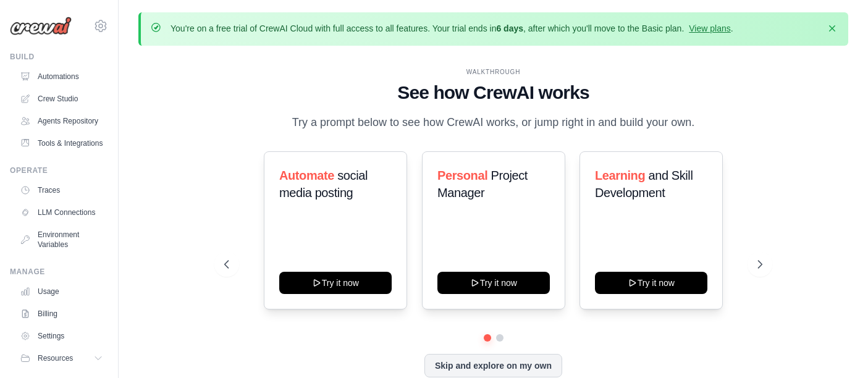 The width and height of the screenshot is (868, 378). I want to click on a: Traces, so click(61, 190).